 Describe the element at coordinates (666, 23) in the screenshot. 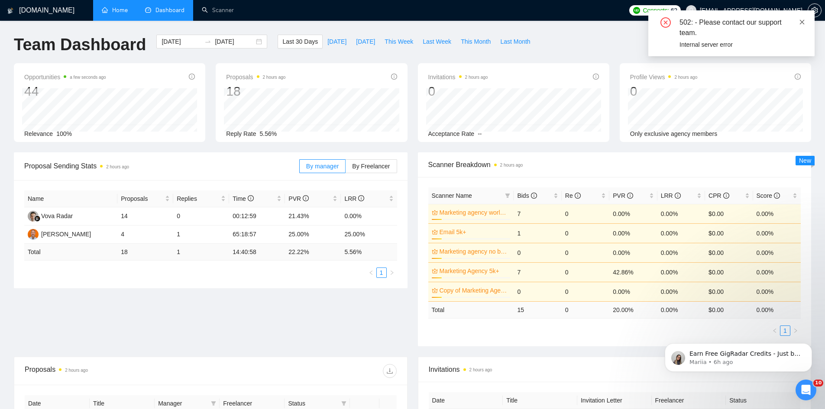

I see `span: close-circle` at that location.